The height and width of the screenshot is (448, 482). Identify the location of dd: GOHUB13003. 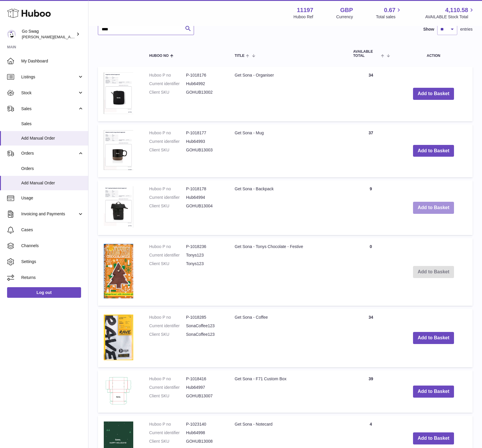
(204, 150).